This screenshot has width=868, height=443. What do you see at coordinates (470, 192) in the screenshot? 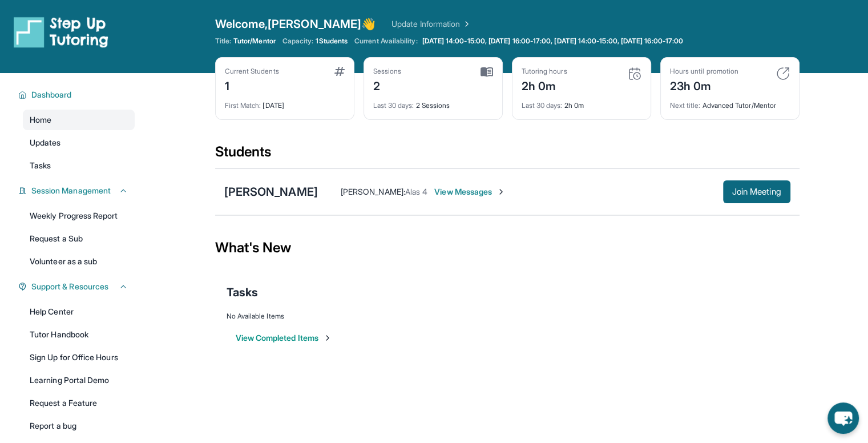
I see `span: View Messages` at bounding box center [470, 192].